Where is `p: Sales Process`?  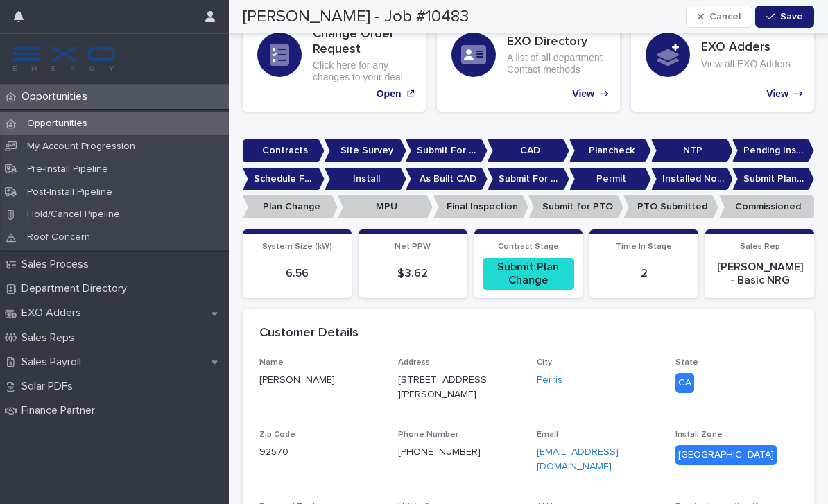 p: Sales Process is located at coordinates (57, 264).